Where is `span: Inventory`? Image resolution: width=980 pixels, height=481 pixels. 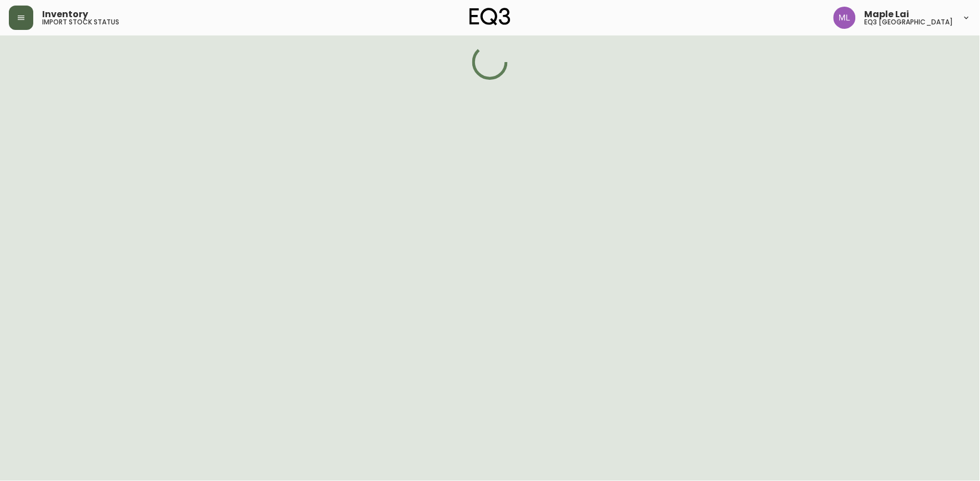
span: Inventory is located at coordinates (65, 15).